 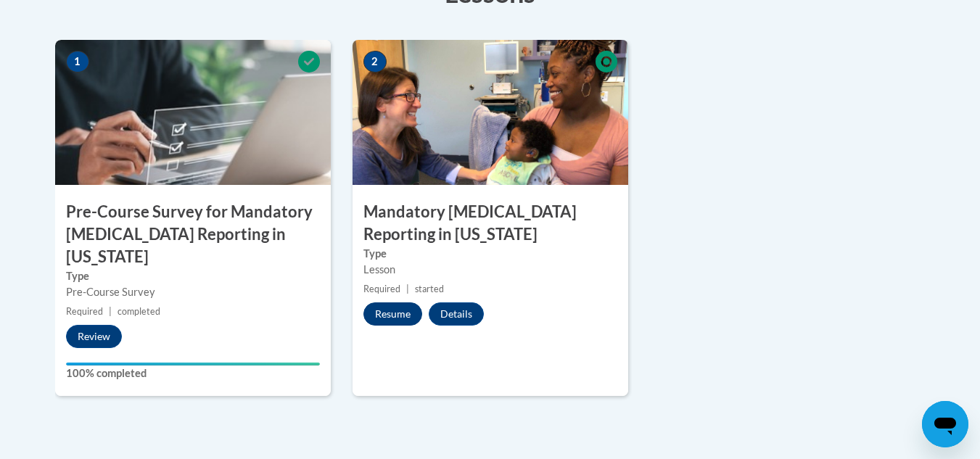 I want to click on button: Resume, so click(x=392, y=313).